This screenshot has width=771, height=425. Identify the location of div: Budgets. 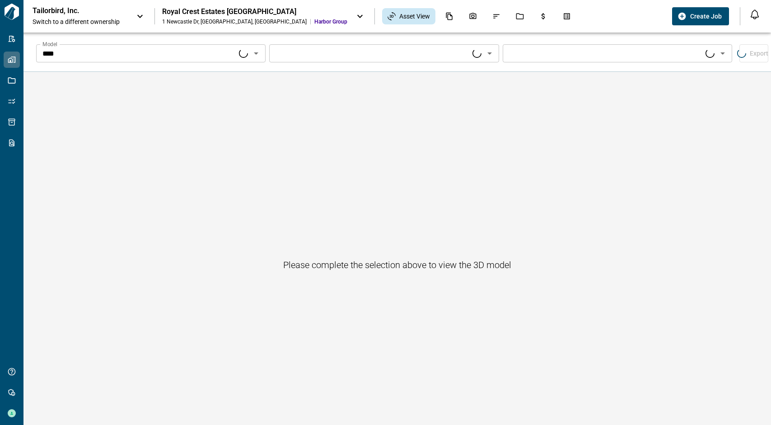
(544, 16).